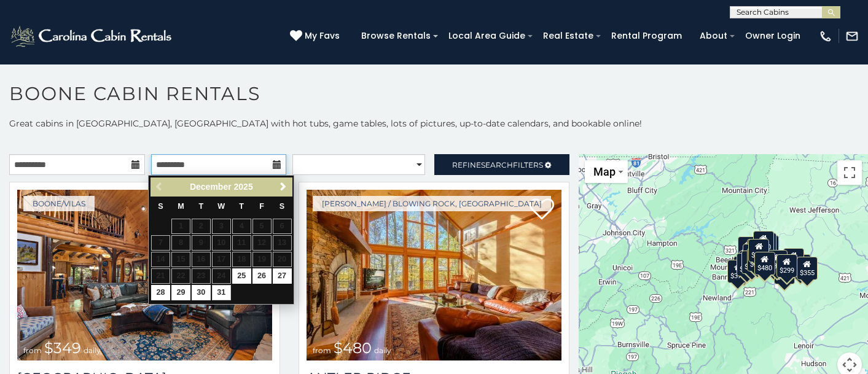 The image size is (868, 374). Describe the element at coordinates (763, 242) in the screenshot. I see `div: $320` at that location.